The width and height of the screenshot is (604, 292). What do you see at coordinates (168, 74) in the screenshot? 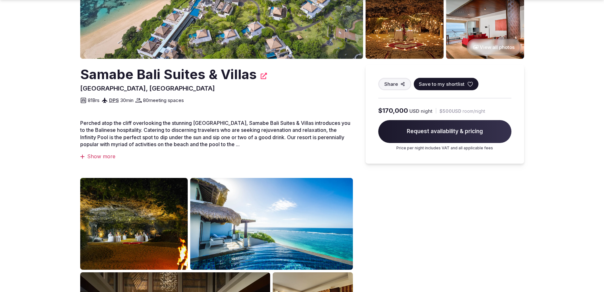
I see `h2: Samabe Bali Suites & Villas` at bounding box center [168, 74].